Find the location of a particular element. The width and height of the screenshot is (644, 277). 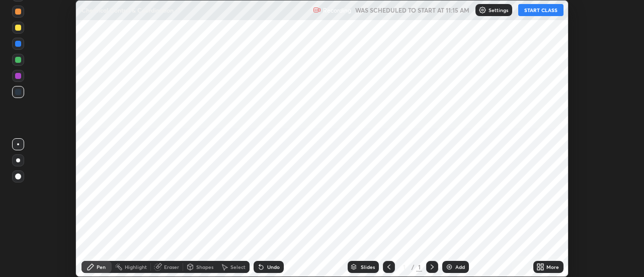

p: Recording is located at coordinates (337, 10).